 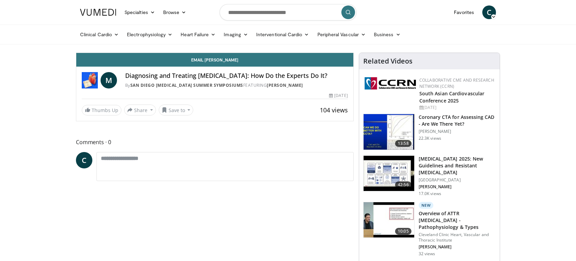 I want to click on span: 10:05, so click(x=403, y=232).